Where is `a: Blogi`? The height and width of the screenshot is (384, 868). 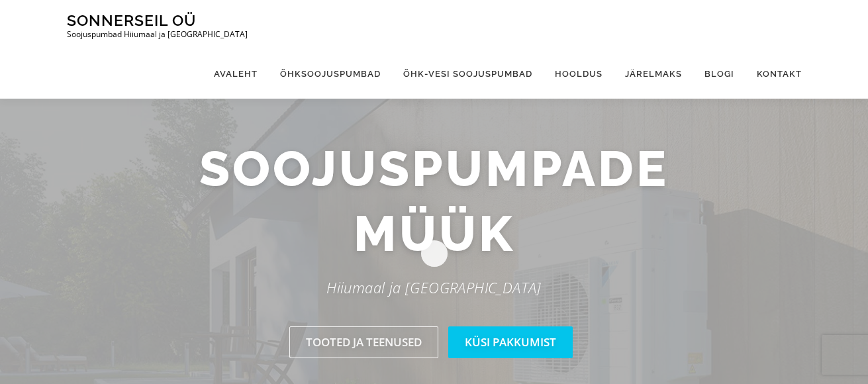 a: Blogi is located at coordinates (719, 74).